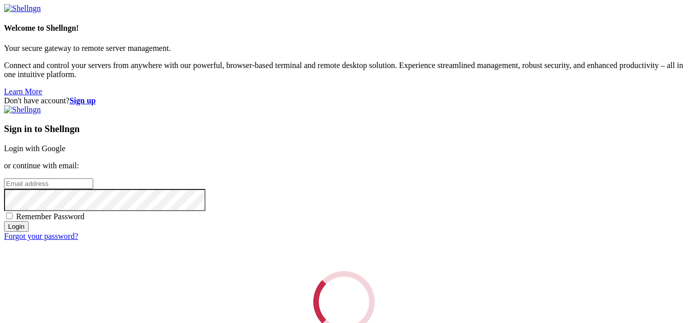 The height and width of the screenshot is (323, 688). What do you see at coordinates (9, 215) in the screenshot?
I see `input: Remember Password` at bounding box center [9, 215].